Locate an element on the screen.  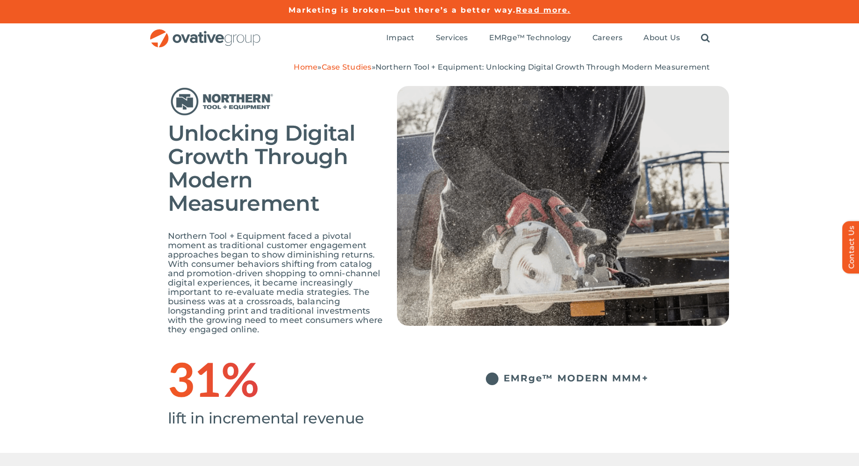
a: EMRge™ Technology is located at coordinates (530, 38).